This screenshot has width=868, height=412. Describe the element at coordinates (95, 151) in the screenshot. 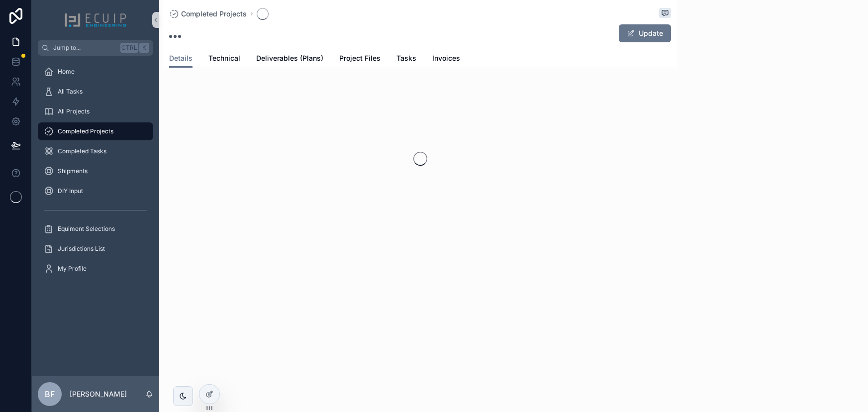

I see `a: Completed Tasks` at that location.